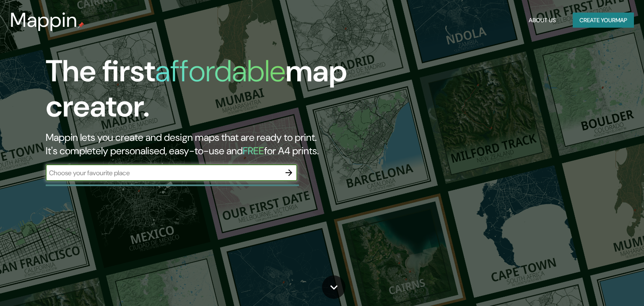  I want to click on h1: affordable, so click(220, 71).